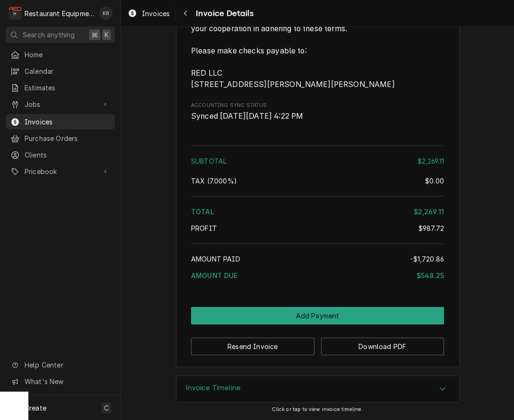 This screenshot has width=514, height=420. Describe the element at coordinates (317, 212) in the screenshot. I see `div: Total` at that location.